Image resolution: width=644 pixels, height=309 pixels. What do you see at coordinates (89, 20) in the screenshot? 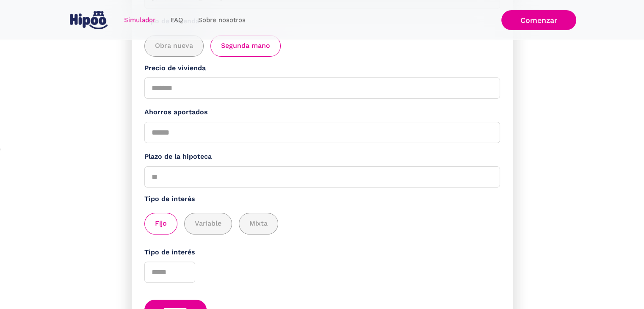
I see `a: home` at bounding box center [89, 20].